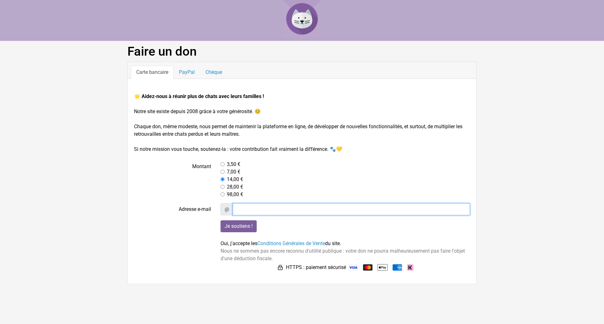 This screenshot has width=604, height=324. What do you see at coordinates (291, 243) in the screenshot?
I see `a: Conditions Générales de Vente` at bounding box center [291, 243].